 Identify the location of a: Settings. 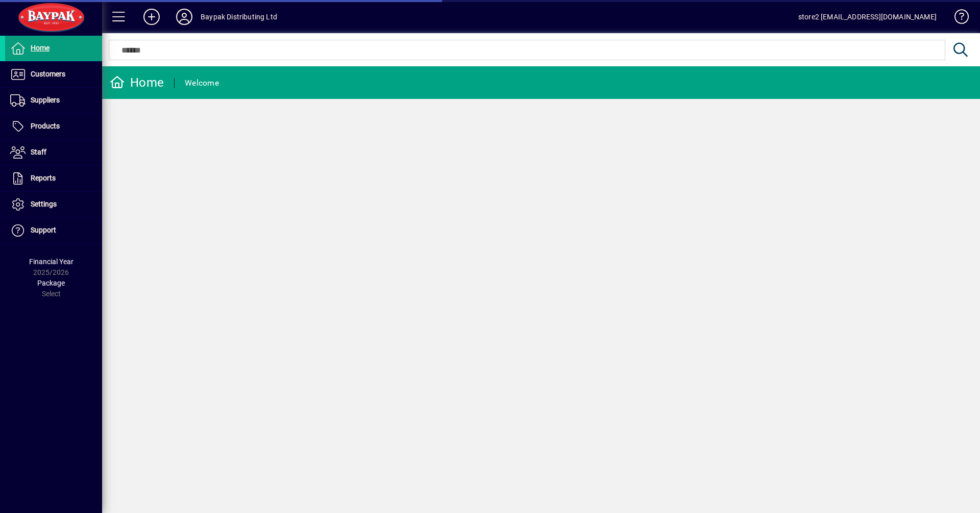
(53, 205).